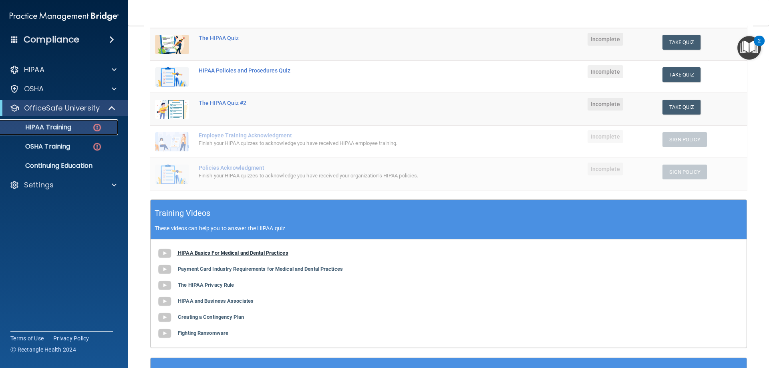  Describe the element at coordinates (216, 301) in the screenshot. I see `b: HIPAA and Business Associates` at that location.